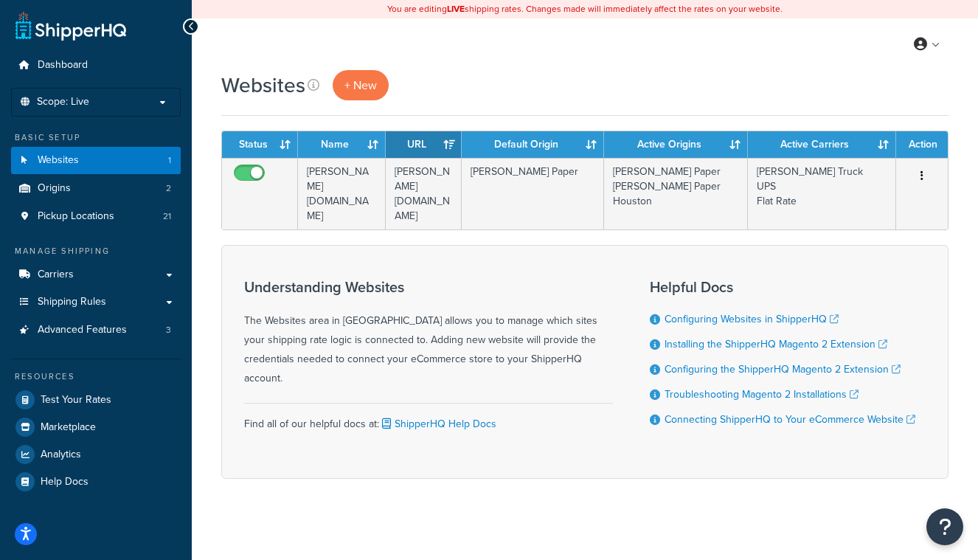 The height and width of the screenshot is (560, 978). What do you see at coordinates (96, 301) in the screenshot?
I see `a: Shipping Rules` at bounding box center [96, 301].